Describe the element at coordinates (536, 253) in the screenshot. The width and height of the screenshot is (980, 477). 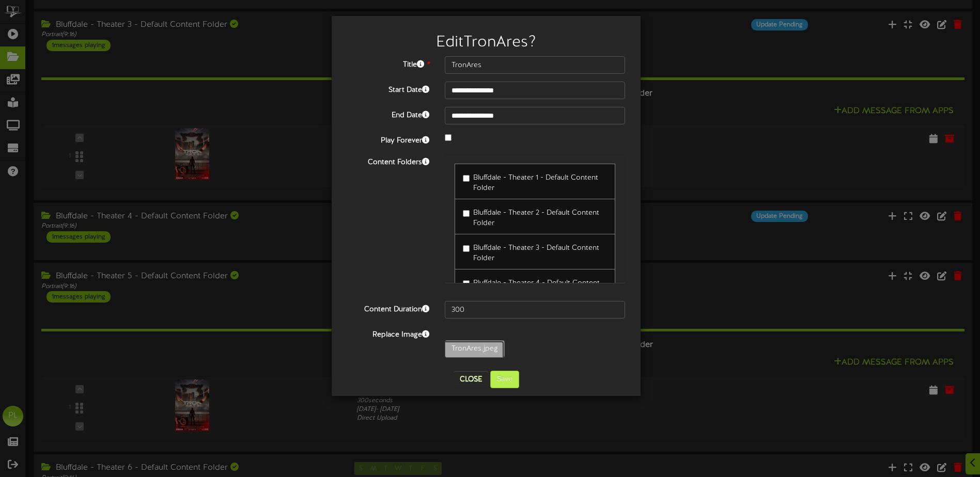
I see `span: Bluffdale - Theater 3 - Default Content Folder` at that location.